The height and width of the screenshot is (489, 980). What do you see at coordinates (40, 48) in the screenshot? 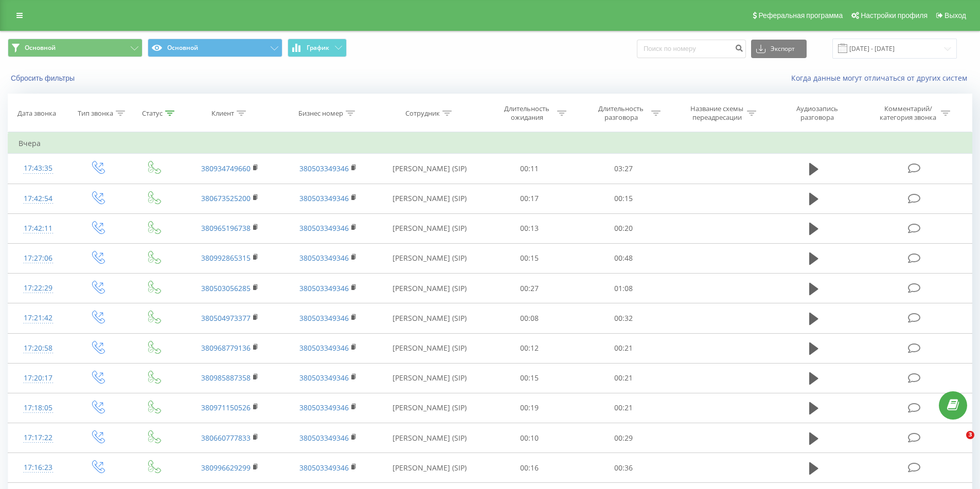
I see `span: Основной` at bounding box center [40, 48].